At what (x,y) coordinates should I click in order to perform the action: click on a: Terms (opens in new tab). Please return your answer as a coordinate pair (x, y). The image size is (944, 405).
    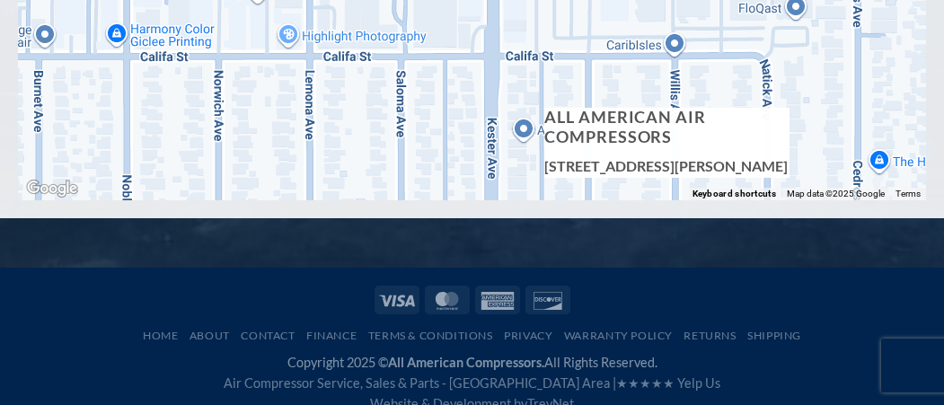
    Looking at the image, I should click on (908, 193).